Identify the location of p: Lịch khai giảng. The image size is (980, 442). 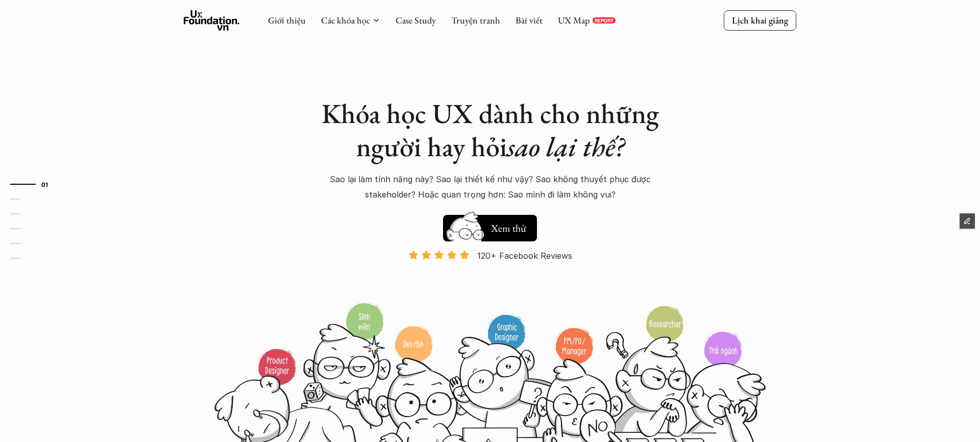
(760, 20).